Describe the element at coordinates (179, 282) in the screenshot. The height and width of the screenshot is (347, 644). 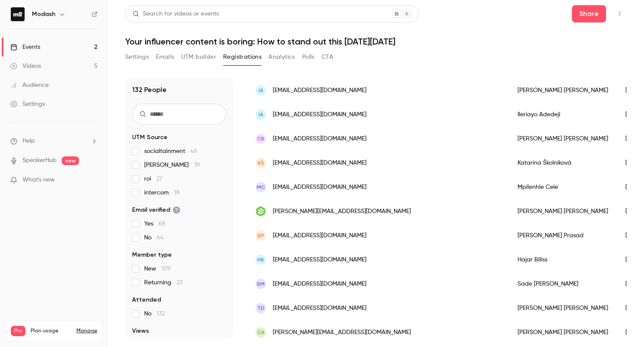
I see `span: 23` at that location.